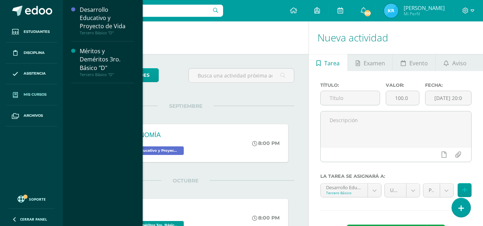  Describe the element at coordinates (33, 116) in the screenshot. I see `span: Archivos` at that location.